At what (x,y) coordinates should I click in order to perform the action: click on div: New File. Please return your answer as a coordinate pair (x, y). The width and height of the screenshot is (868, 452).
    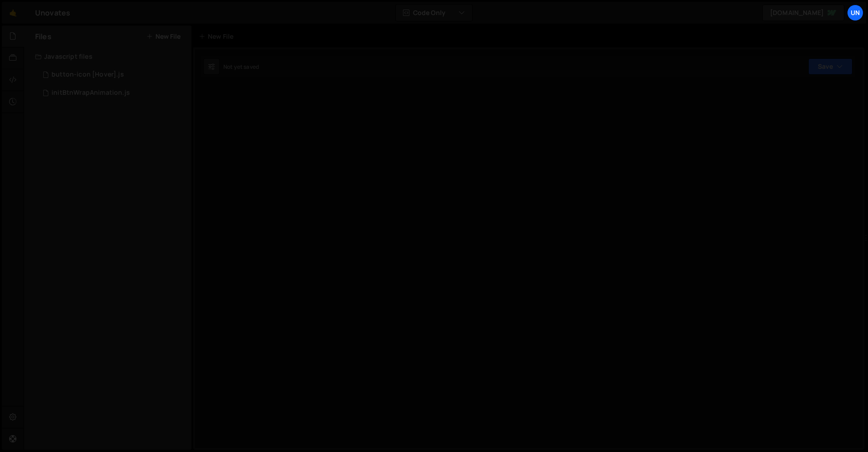
    Looking at the image, I should click on (218, 36).